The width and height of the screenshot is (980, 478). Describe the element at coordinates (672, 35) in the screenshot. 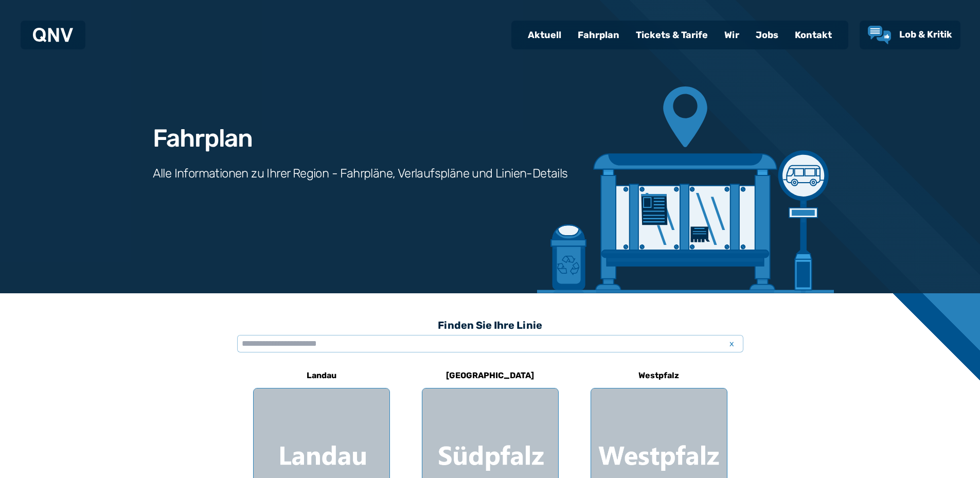

I see `div: Tickets & Tarife` at that location.